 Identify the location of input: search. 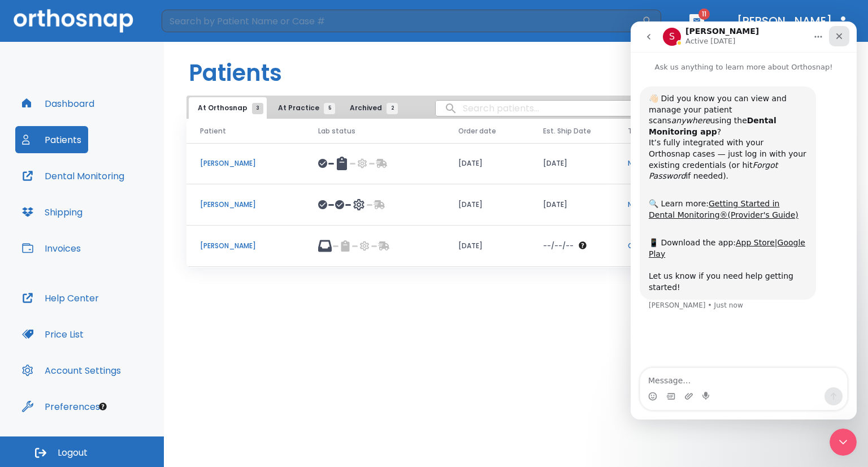
(541, 108).